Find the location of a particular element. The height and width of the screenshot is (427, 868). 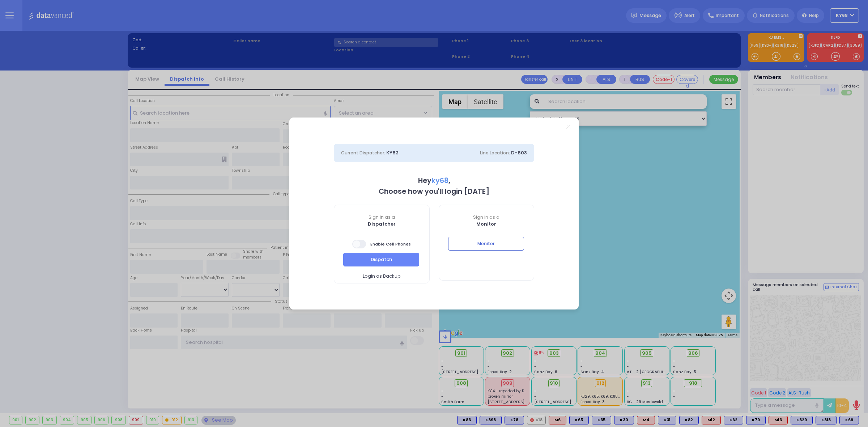

button: Dispatch is located at coordinates (381, 260).